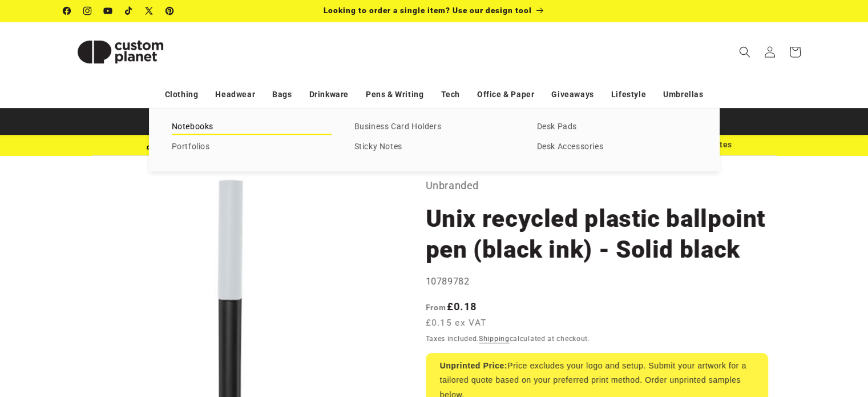 This screenshot has width=868, height=397. I want to click on a: Bags, so click(282, 94).